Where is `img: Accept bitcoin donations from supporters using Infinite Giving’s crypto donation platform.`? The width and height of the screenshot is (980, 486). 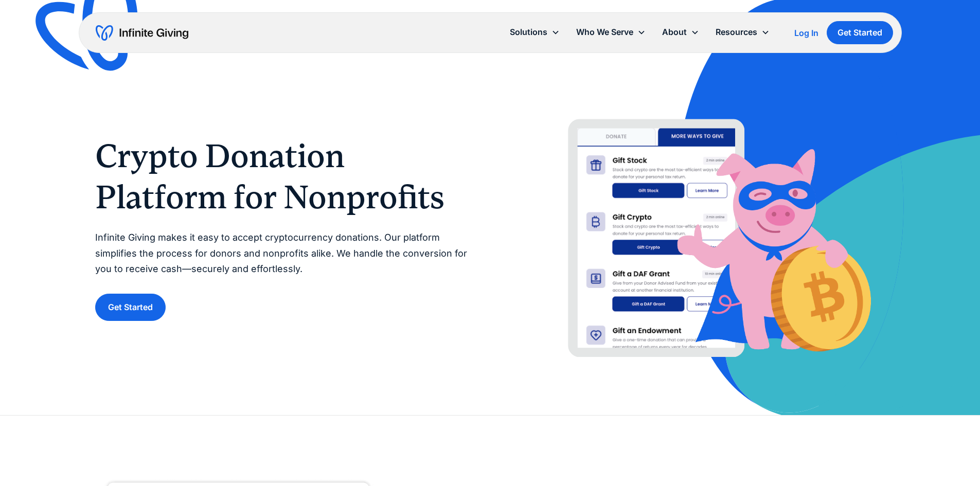 img: Accept bitcoin donations from supporters using Infinite Giving’s crypto donation platform. is located at coordinates (698, 228).